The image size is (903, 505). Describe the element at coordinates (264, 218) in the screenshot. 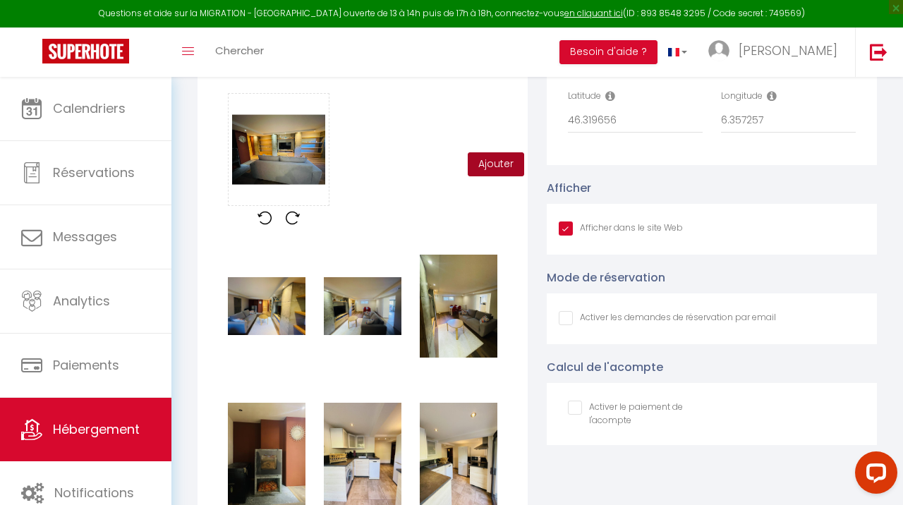

I see `img: rotate-left` at that location.